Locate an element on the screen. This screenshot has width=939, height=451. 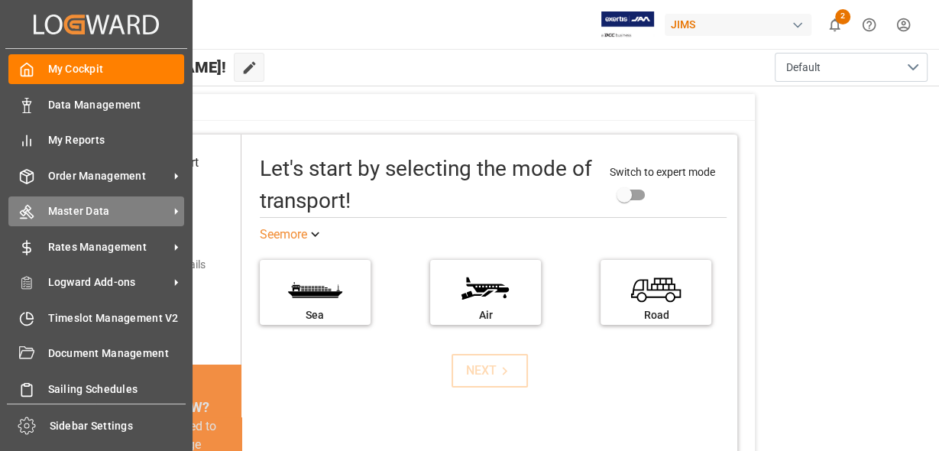
a: My Reports is located at coordinates (96, 140).